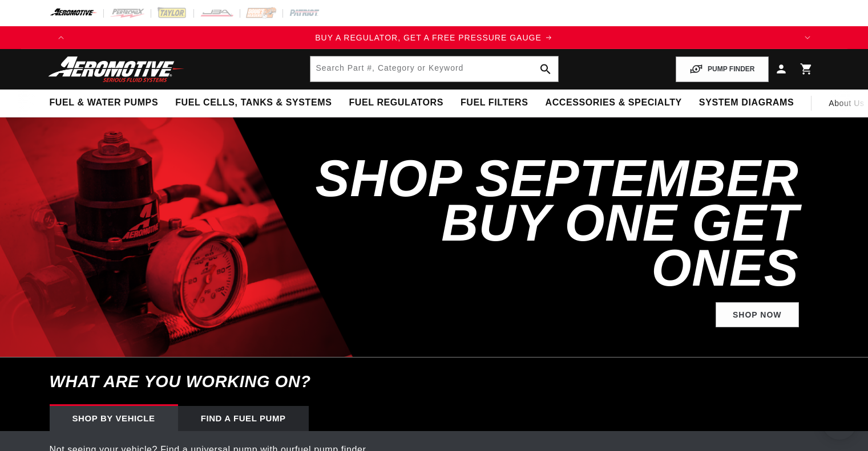 Image resolution: width=868 pixels, height=451 pixels. What do you see at coordinates (434, 37) in the screenshot?
I see `a: BUY A REGULATOR, GET A FREE PRESSURE GAUGE` at bounding box center [434, 37].